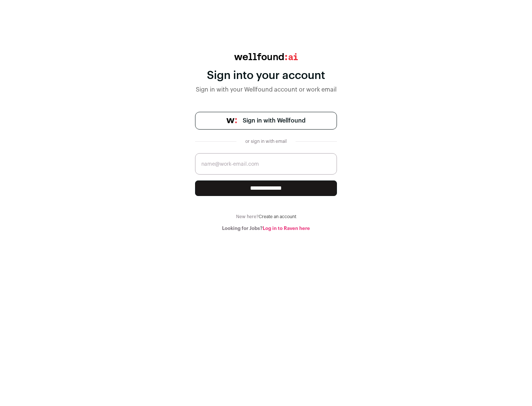 The height and width of the screenshot is (406, 532). What do you see at coordinates (266, 90) in the screenshot?
I see `div: Sign in with your Wellfound account or work email` at bounding box center [266, 90].